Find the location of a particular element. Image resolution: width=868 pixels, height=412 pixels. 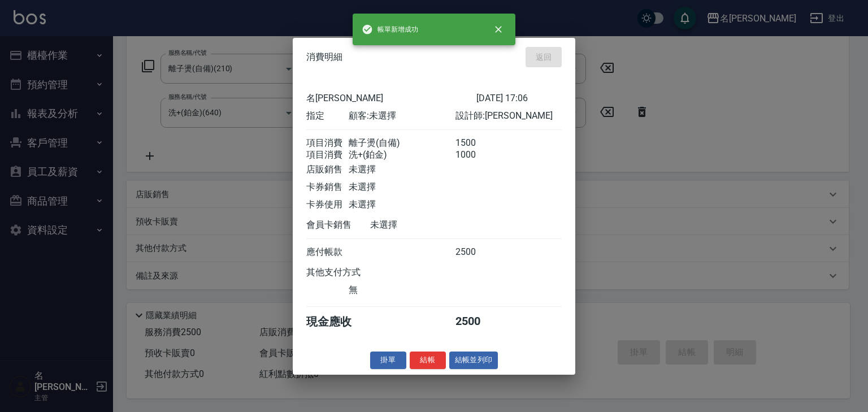

div: 會員卡銷售 is located at coordinates (338, 224).